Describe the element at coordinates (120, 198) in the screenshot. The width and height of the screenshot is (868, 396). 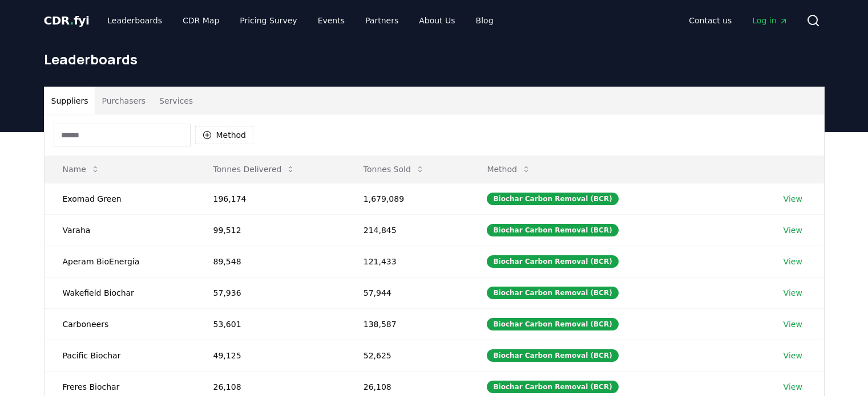
I see `td: Exomad Green` at that location.